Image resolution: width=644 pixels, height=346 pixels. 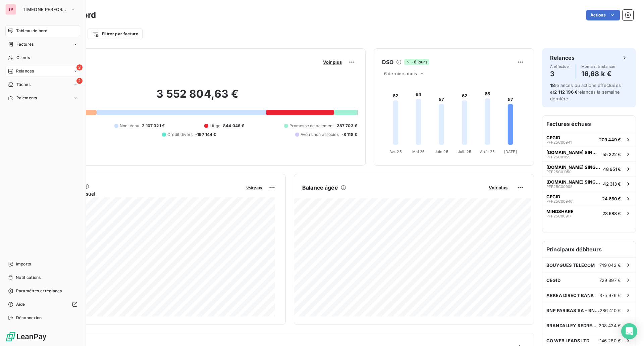 What do you see at coordinates (573, 325) in the screenshot?
I see `span: BRANDALLEY REDRESSEMENT` at bounding box center [573, 325].